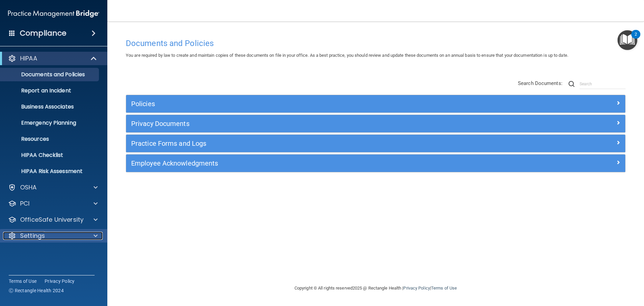 This screenshot has width=644, height=306. I want to click on a: OSHA, so click(53, 187).